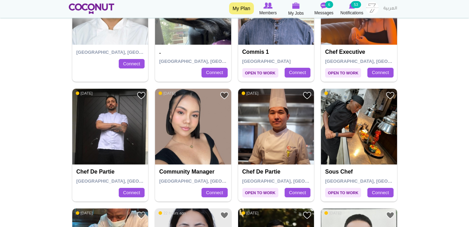 The image size is (469, 227). I want to click on span: Notifications, so click(352, 13).